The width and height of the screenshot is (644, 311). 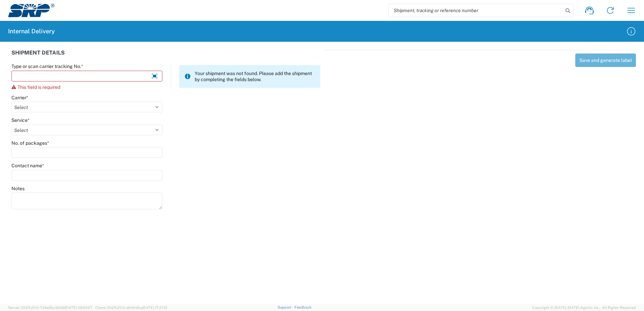 I want to click on a: Feedback, so click(x=303, y=307).